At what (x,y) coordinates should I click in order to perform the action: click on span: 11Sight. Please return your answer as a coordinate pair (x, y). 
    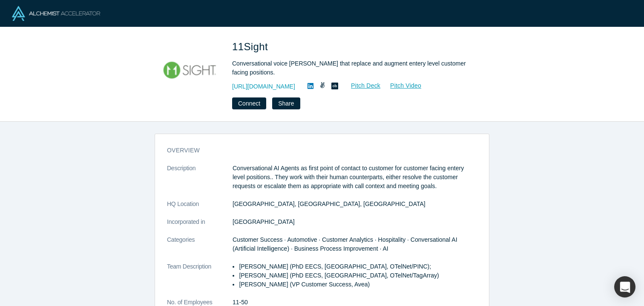
    Looking at the image, I should click on (251, 47).